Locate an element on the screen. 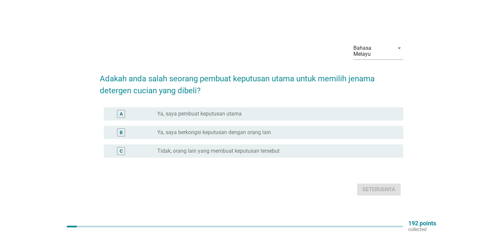 This screenshot has height=235, width=503. div: B is located at coordinates (121, 133).